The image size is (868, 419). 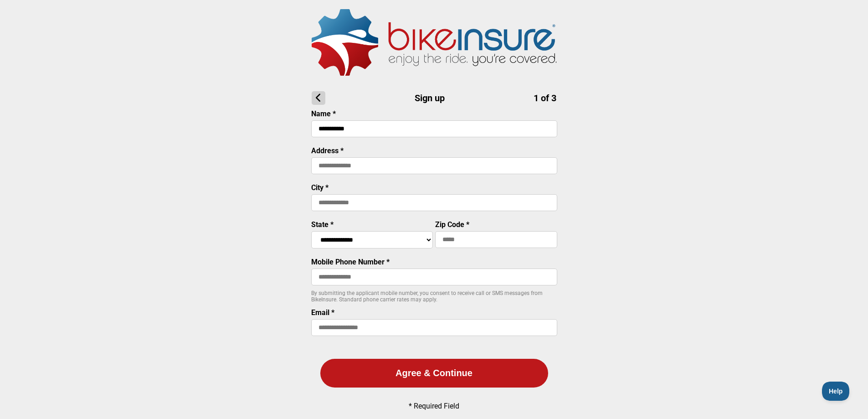 I want to click on label: Name *, so click(x=324, y=113).